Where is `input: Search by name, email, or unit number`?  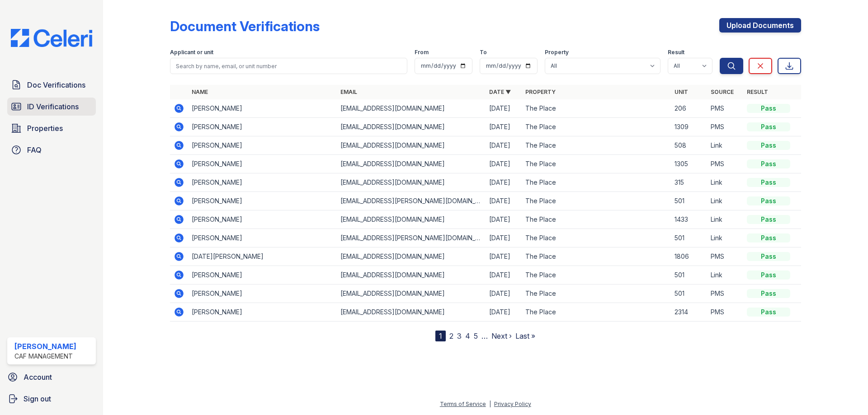 input: Search by name, email, or unit number is located at coordinates (288, 66).